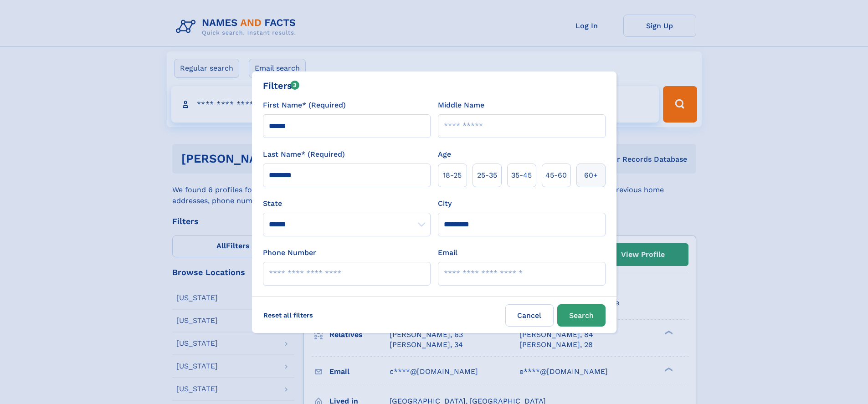  I want to click on span: 35‑45, so click(521, 176).